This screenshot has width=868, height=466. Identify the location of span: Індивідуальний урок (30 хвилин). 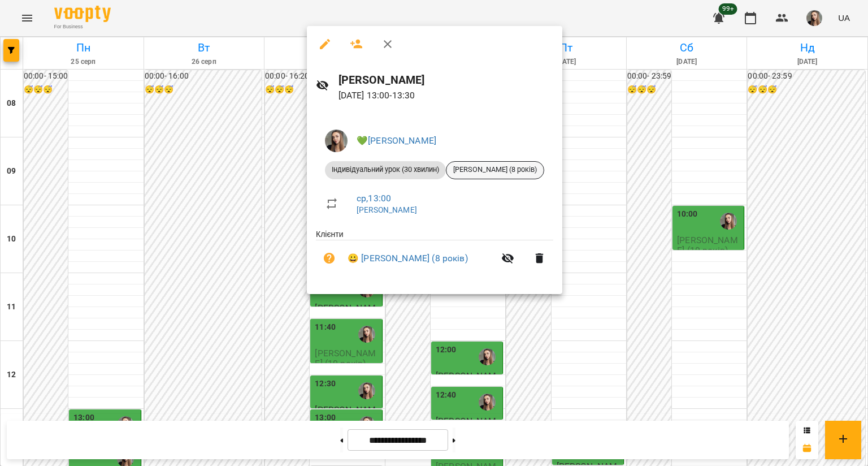
(385, 169).